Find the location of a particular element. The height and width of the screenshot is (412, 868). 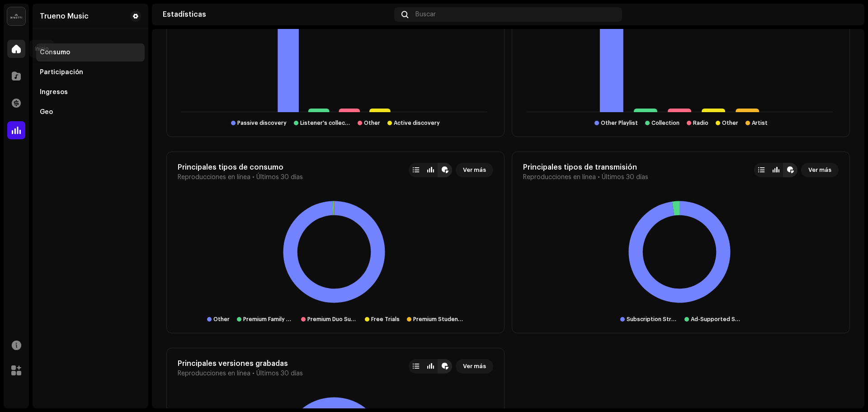

div: Collection is located at coordinates (666, 123).